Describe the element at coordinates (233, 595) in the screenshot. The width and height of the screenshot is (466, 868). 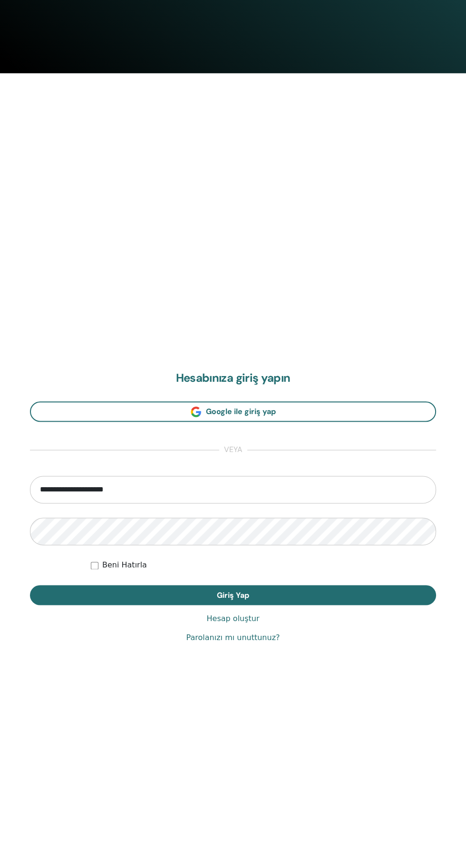
I see `span: Giriş Yap` at that location.